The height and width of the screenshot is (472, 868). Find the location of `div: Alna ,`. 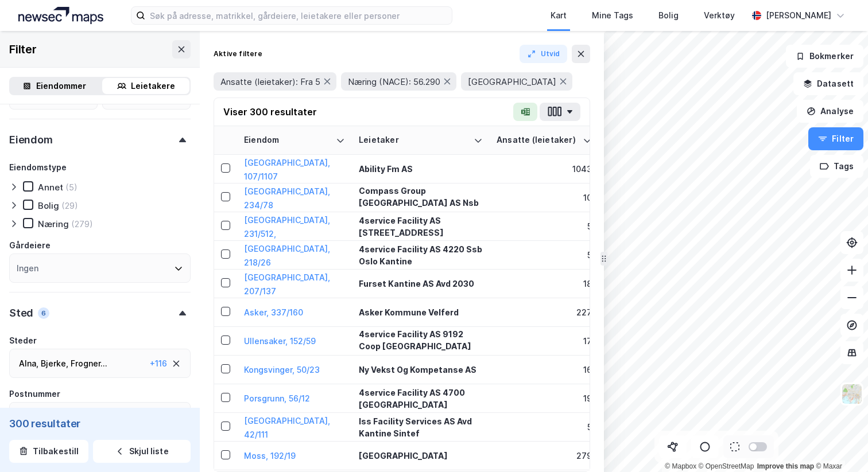

div: Alna , is located at coordinates (28, 364).